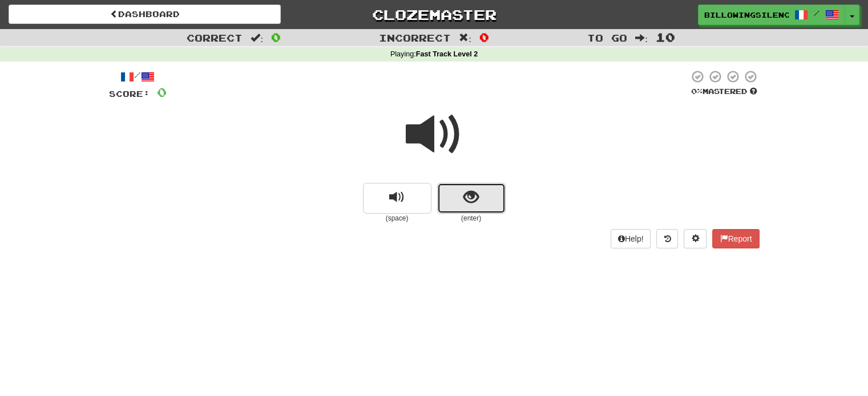 The height and width of the screenshot is (396, 868). Describe the element at coordinates (434, 15) in the screenshot. I see `a: Clozemaster` at that location.